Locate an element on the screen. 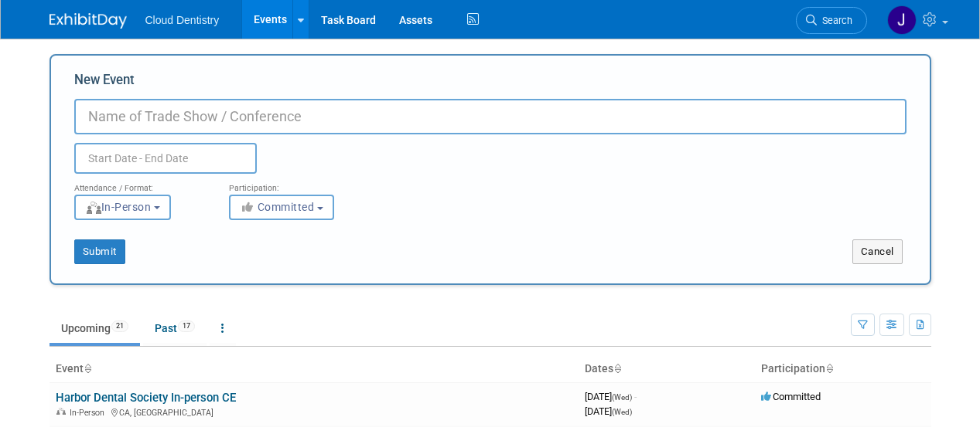 The height and width of the screenshot is (434, 980). span: Cloud Dentistry is located at coordinates (182, 20).